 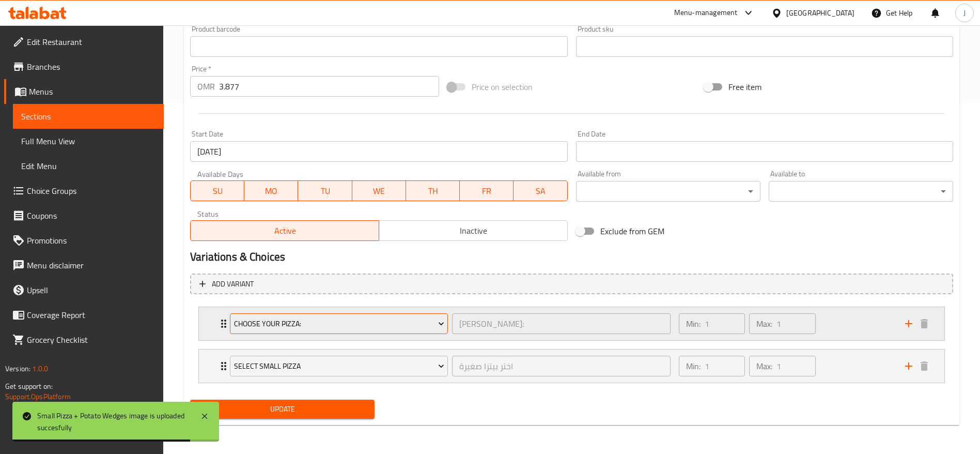 I want to click on a: Choice Groups, so click(x=83, y=191).